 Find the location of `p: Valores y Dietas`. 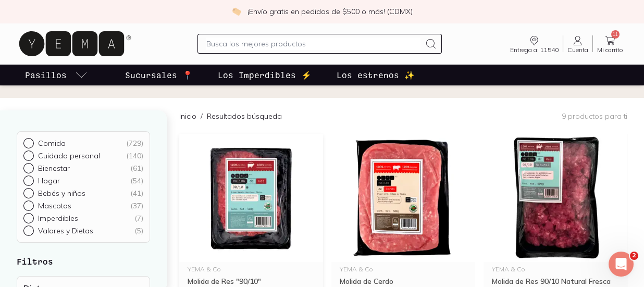

p: Valores y Dietas is located at coordinates (66, 231).